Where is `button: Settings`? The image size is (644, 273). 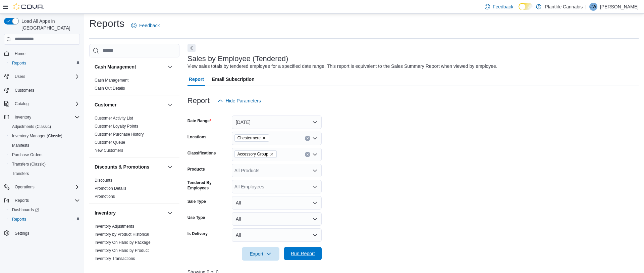
button: Settings is located at coordinates (42, 232).